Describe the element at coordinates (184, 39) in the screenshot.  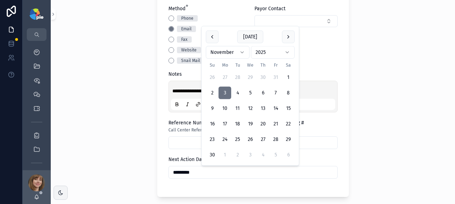
I see `div: Fax` at that location.